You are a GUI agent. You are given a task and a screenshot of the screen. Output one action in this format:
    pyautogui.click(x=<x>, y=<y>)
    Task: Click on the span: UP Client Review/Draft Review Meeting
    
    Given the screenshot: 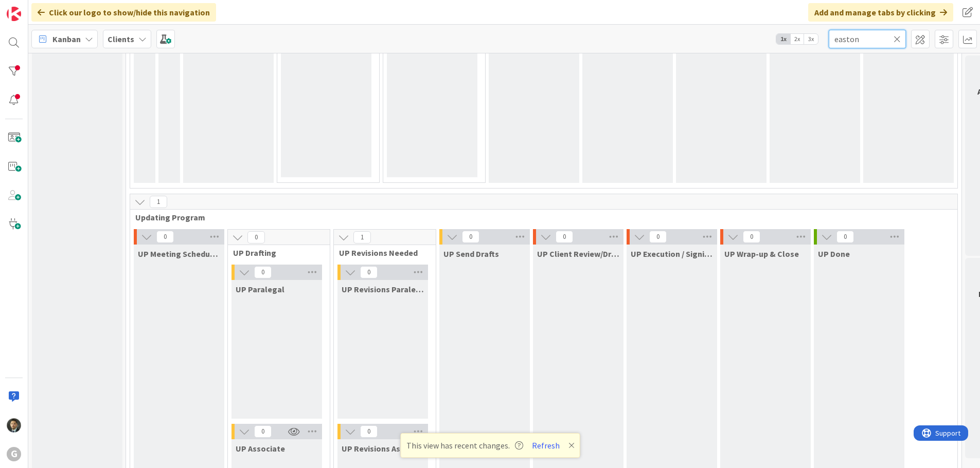 What is the action you would take?
    pyautogui.click(x=578, y=254)
    